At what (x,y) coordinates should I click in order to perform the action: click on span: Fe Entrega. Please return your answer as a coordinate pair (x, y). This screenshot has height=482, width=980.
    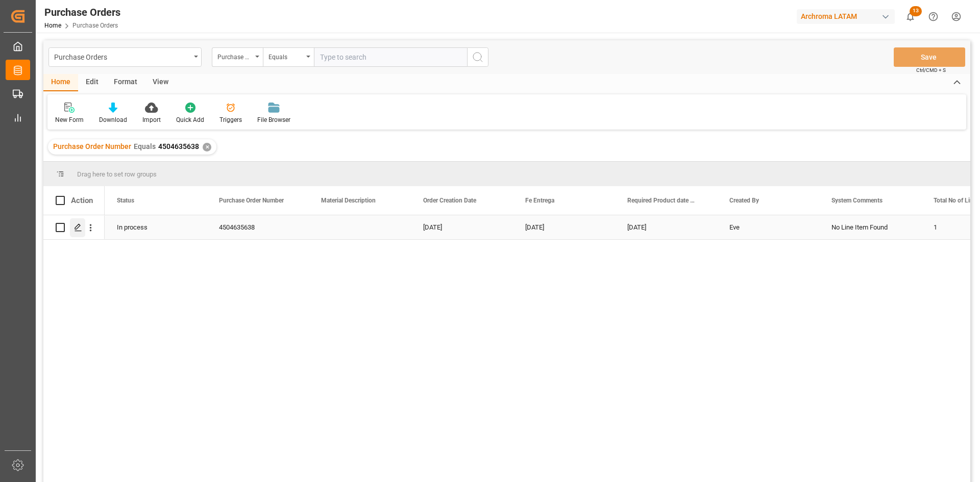
    Looking at the image, I should click on (539, 201).